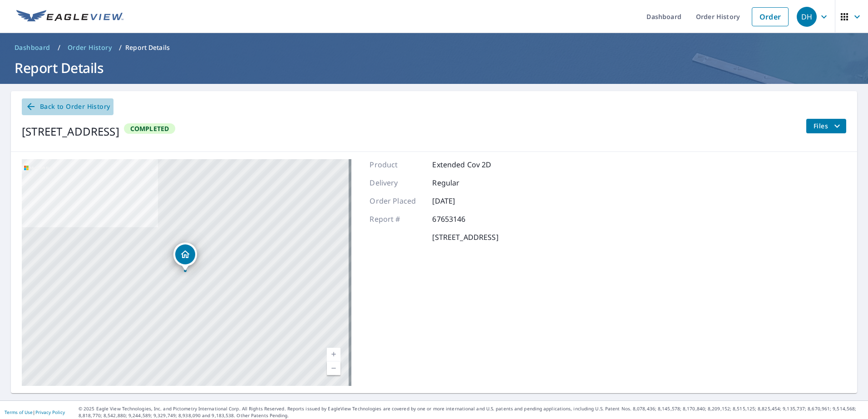  What do you see at coordinates (90, 47) in the screenshot?
I see `span: Order History` at bounding box center [90, 47].